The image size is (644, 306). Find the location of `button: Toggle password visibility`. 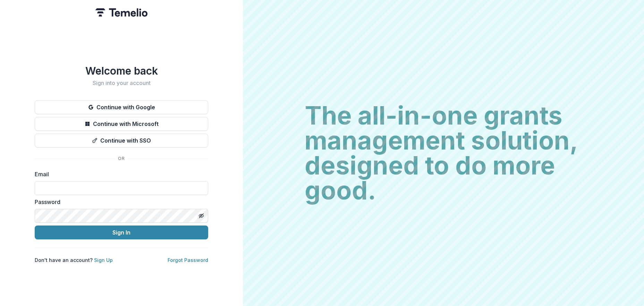

button: Toggle password visibility is located at coordinates (202, 216).